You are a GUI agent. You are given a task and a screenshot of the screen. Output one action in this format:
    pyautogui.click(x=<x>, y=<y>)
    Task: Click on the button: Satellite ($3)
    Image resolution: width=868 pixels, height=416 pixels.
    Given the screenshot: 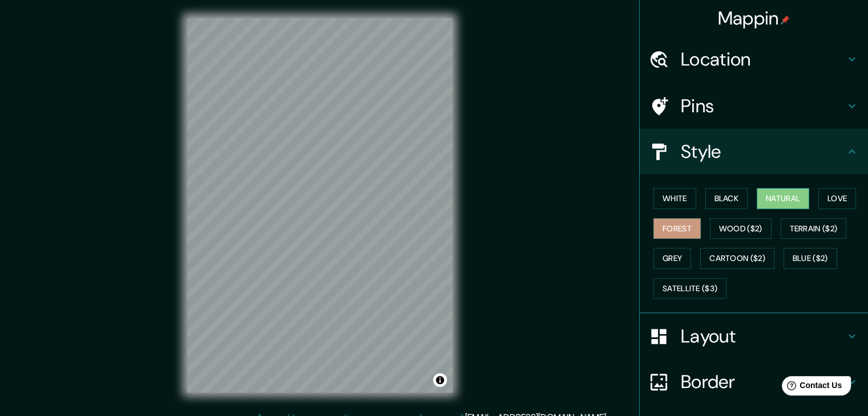 What is the action you would take?
    pyautogui.click(x=689, y=288)
    